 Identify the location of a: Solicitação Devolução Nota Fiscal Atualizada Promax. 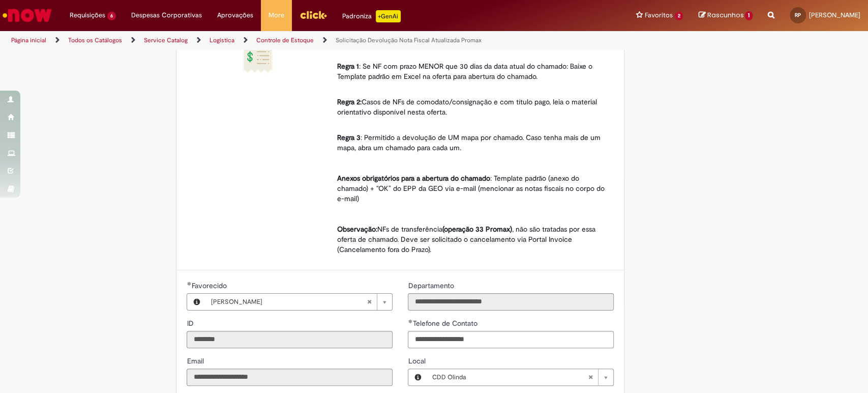
(408, 40).